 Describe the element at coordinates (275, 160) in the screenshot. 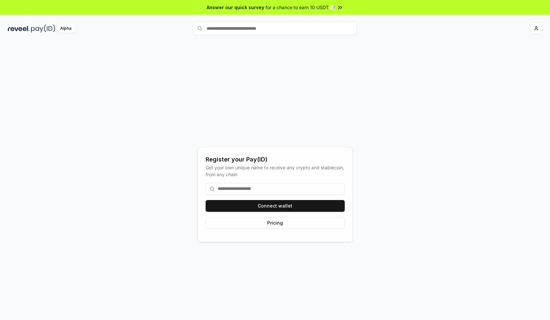

I see `div: Register your Pay(ID)` at that location.